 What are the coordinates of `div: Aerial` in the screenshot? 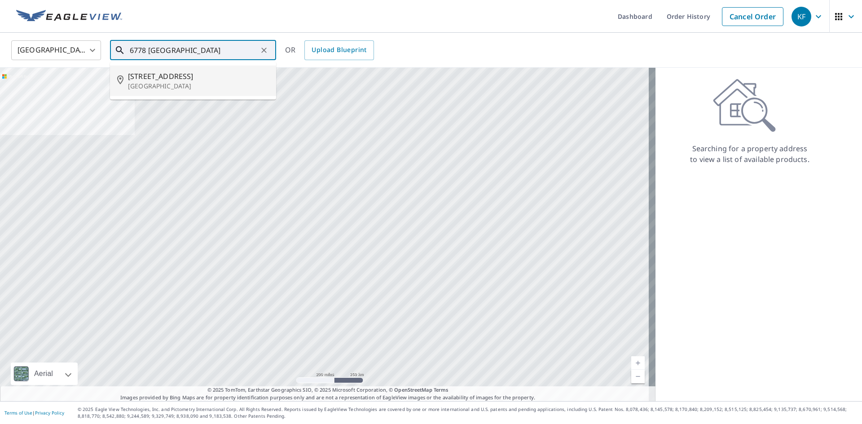 It's located at (44, 374).